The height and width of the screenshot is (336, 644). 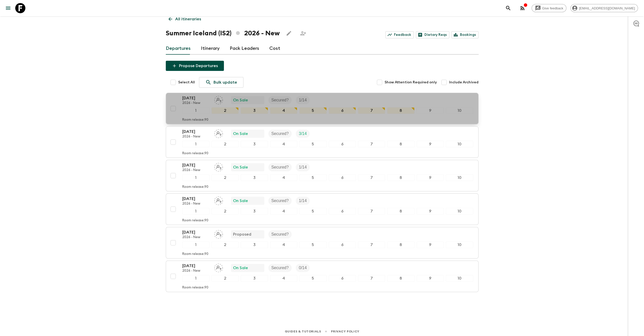 I want to click on a: Departures, so click(x=178, y=48).